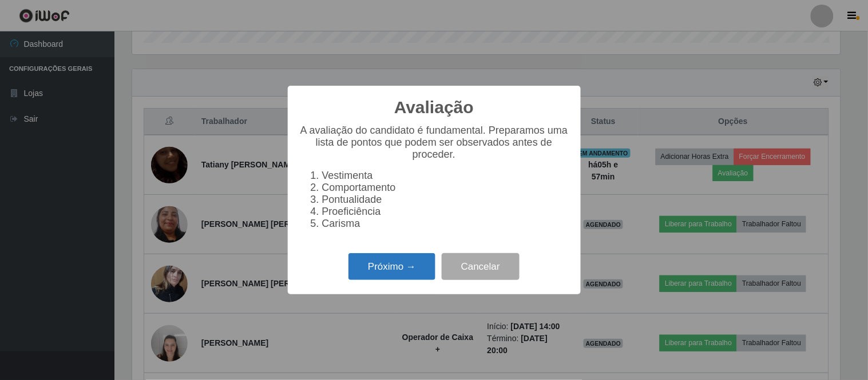 Image resolution: width=868 pixels, height=380 pixels. What do you see at coordinates (392, 266) in the screenshot?
I see `button: Próximo →` at bounding box center [392, 266].